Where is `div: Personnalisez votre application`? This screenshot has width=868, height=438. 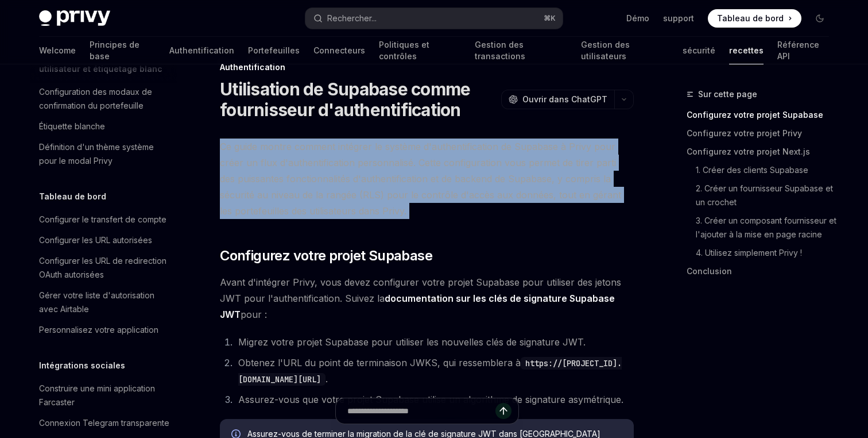 div: Personnalisez votre application is located at coordinates (99, 330).